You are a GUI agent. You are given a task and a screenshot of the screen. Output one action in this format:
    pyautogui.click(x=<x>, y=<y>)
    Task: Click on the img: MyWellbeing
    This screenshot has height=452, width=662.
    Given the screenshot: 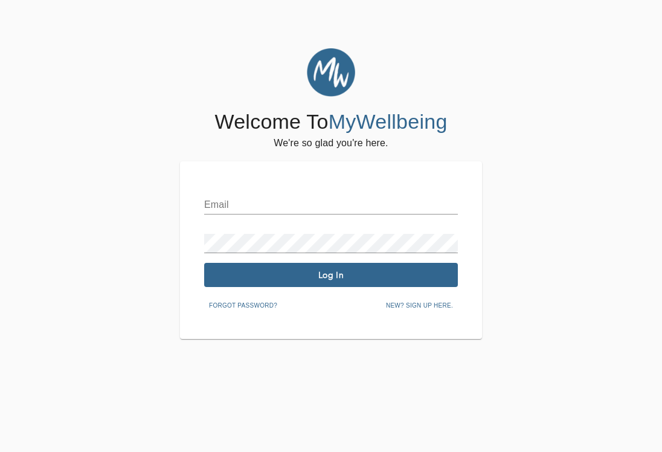 What is the action you would take?
    pyautogui.click(x=331, y=72)
    